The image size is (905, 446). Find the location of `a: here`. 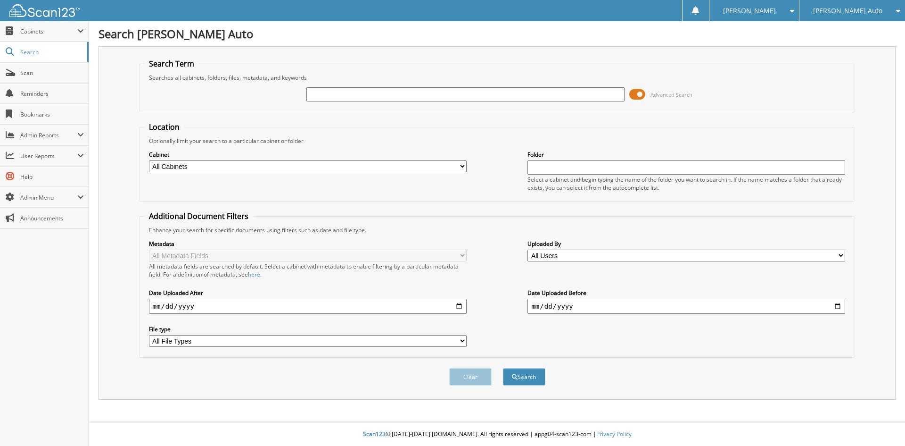

a: here is located at coordinates (254, 274).